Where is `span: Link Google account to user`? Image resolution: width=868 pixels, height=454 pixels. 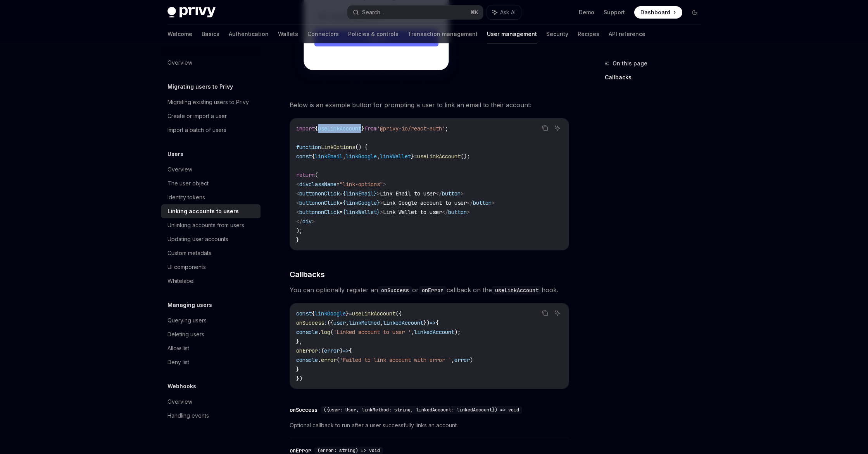 span: Link Google account to user is located at coordinates (425, 203).